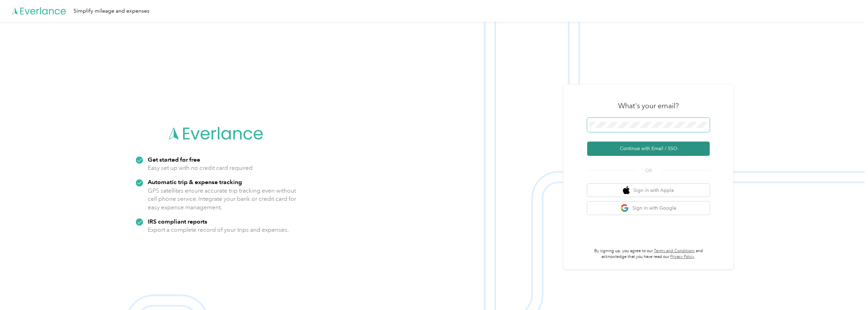 The image size is (868, 310). Describe the element at coordinates (218, 230) in the screenshot. I see `p: Export a complete record of your trips and expenses.` at that location.